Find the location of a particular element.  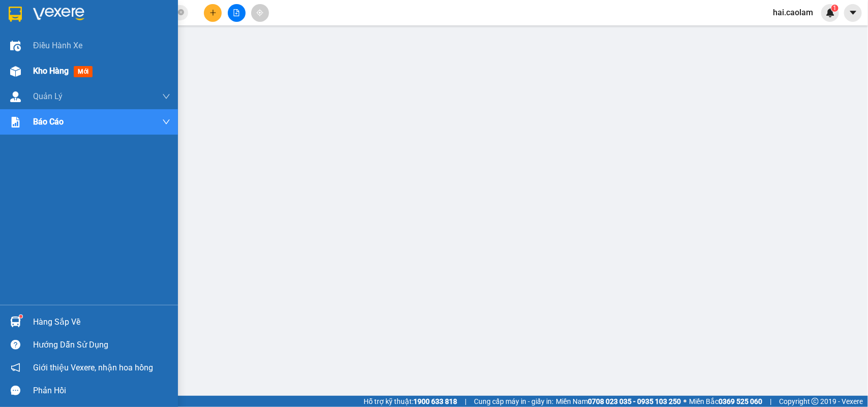

span: aim is located at coordinates (260, 12).